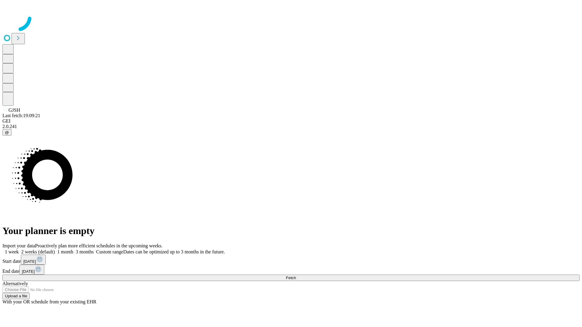 This screenshot has height=327, width=582. What do you see at coordinates (109, 252) in the screenshot?
I see `span: Custom range` at bounding box center [109, 252].